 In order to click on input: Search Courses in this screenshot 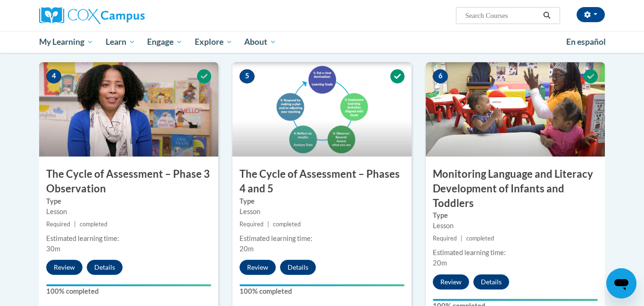, I will do `click(502, 16)`.